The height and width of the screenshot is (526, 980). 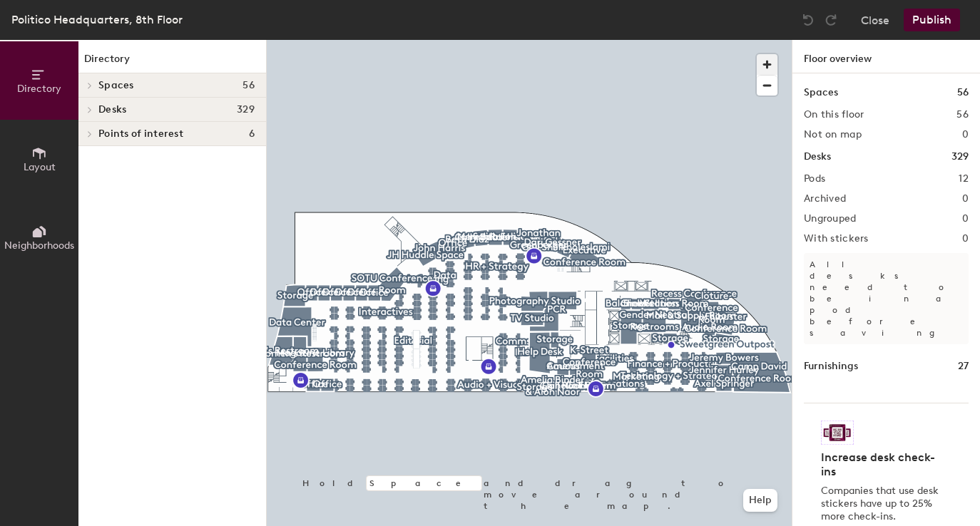 I want to click on img: Undo, so click(x=808, y=20).